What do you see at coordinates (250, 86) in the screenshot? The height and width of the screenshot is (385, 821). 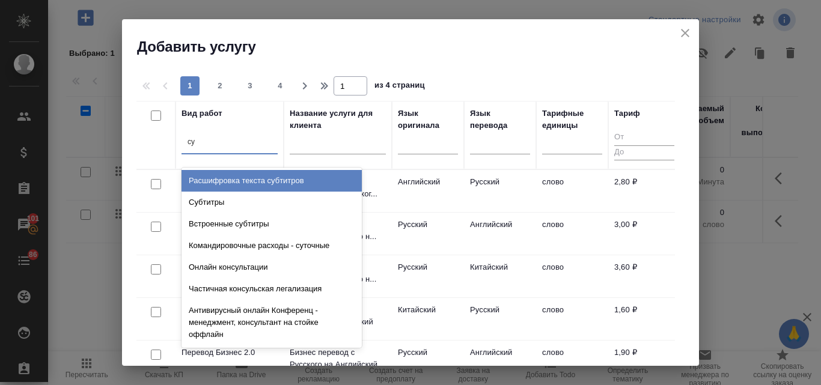 I see `span: 3` at bounding box center [250, 86].